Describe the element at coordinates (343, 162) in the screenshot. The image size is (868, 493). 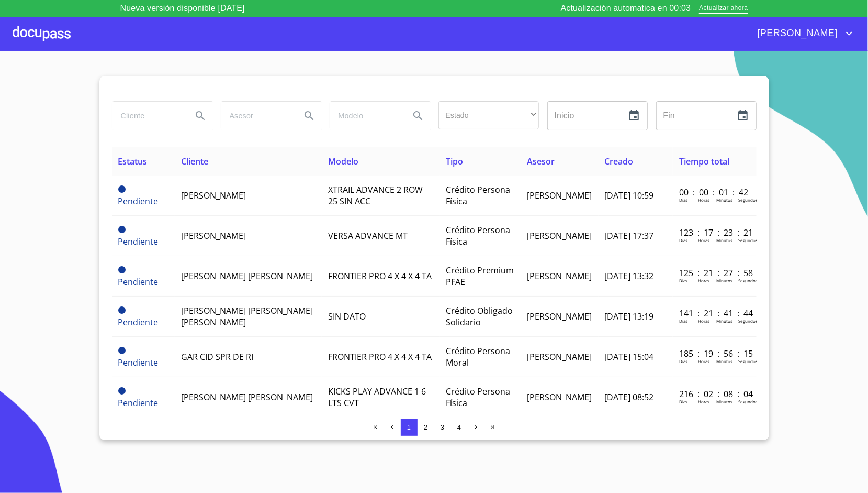
I see `span: Modelo` at that location.